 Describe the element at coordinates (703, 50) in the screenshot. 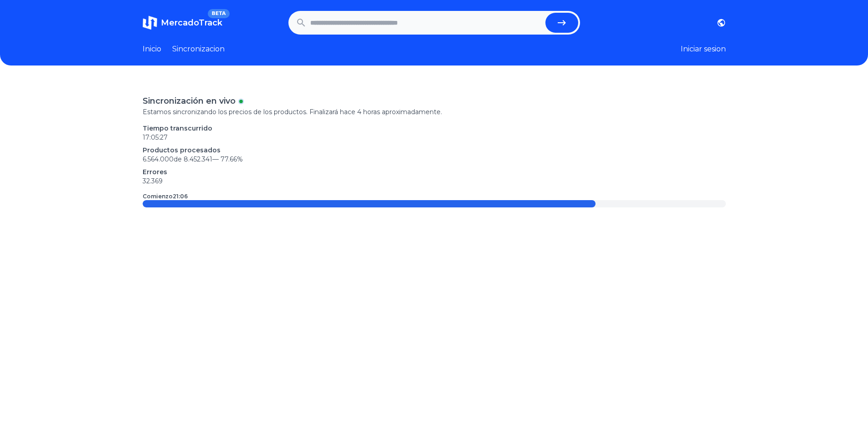

I see `button: Iniciar sesion` at that location.